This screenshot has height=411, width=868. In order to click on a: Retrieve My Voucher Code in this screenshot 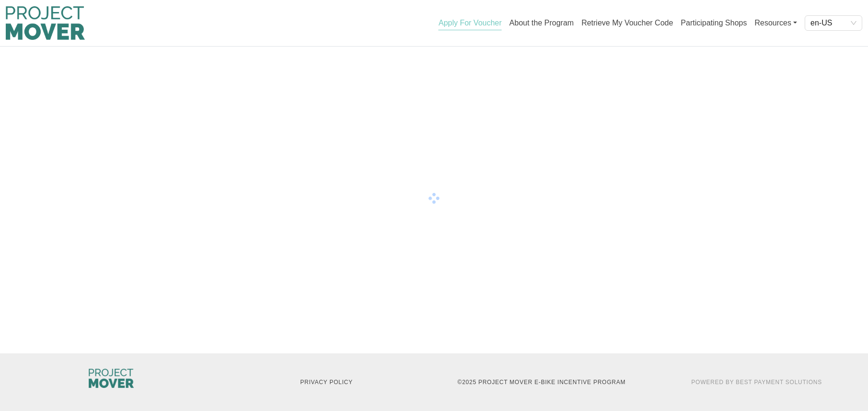, I will do `click(626, 22)`.